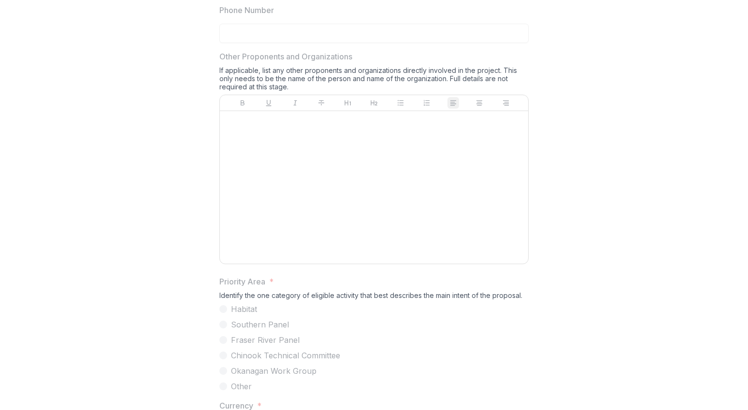 The height and width of the screenshot is (410, 748). Describe the element at coordinates (241, 386) in the screenshot. I see `span: Other` at that location.